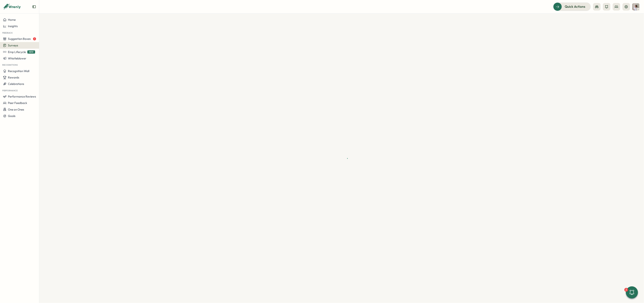 Image resolution: width=644 pixels, height=303 pixels. What do you see at coordinates (34, 7) in the screenshot?
I see `button: Expand sidebar` at bounding box center [34, 7].